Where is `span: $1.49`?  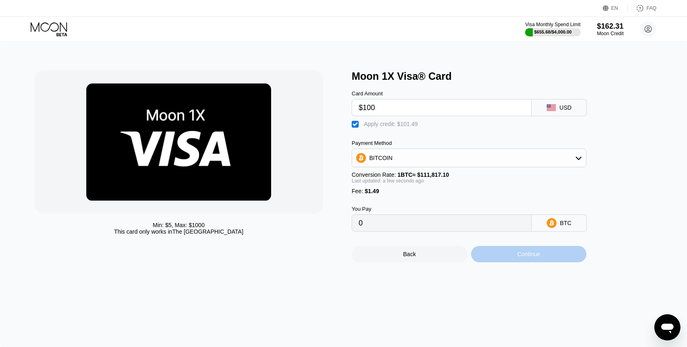
span: $1.49 is located at coordinates (372, 191).